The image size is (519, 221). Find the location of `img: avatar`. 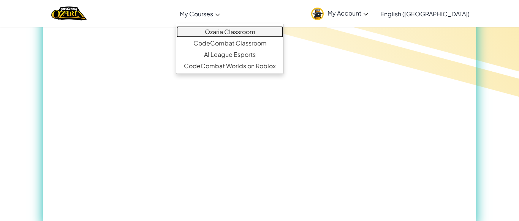

img: avatar is located at coordinates (317, 14).